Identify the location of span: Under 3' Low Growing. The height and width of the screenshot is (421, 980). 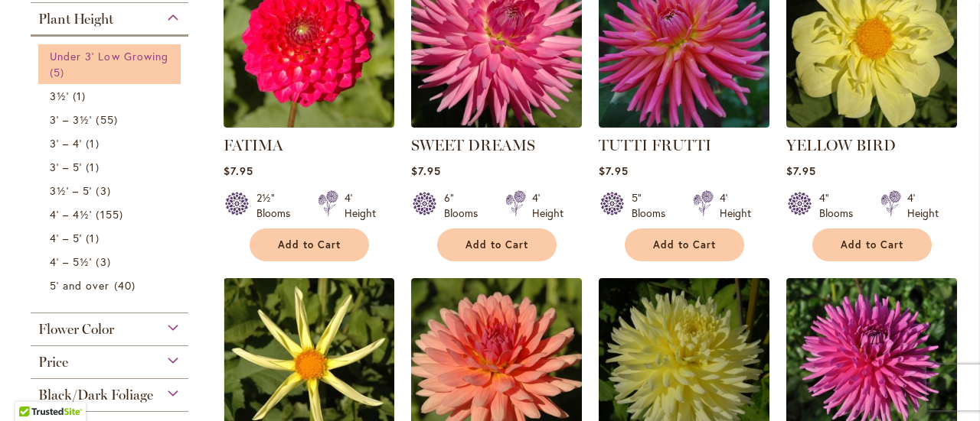
(109, 56).